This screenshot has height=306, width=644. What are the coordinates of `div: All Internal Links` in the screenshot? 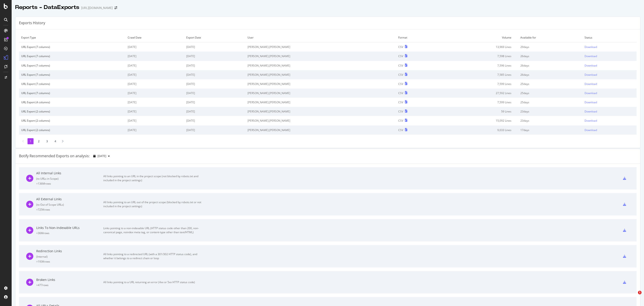 It's located at (70, 173).